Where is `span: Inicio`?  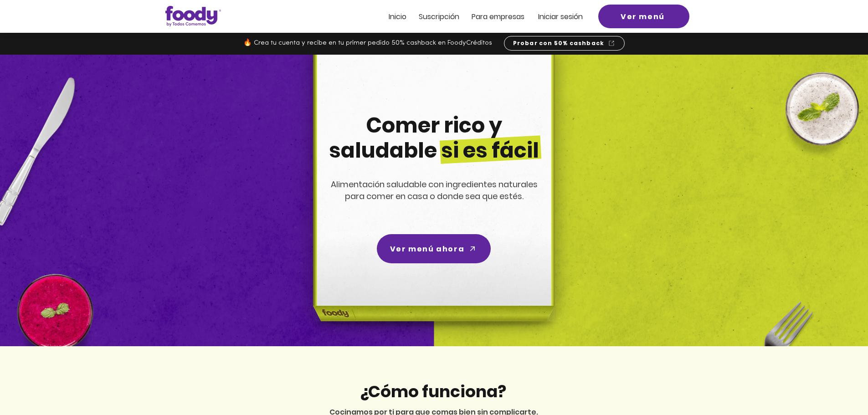 span: Inicio is located at coordinates (397, 16).